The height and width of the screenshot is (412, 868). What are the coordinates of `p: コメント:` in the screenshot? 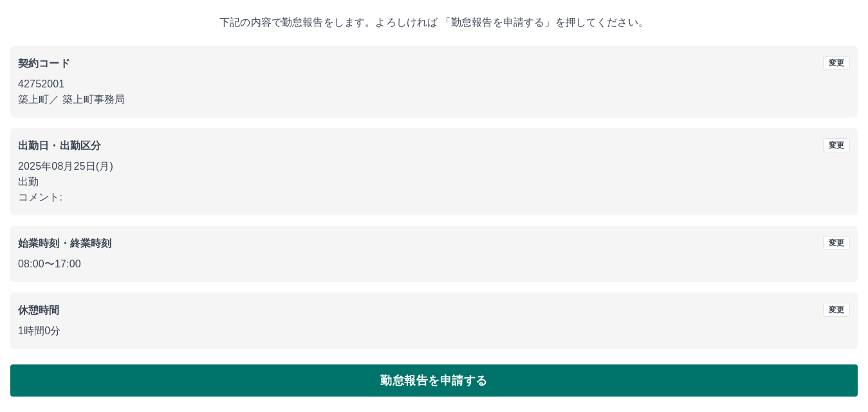 It's located at (434, 198).